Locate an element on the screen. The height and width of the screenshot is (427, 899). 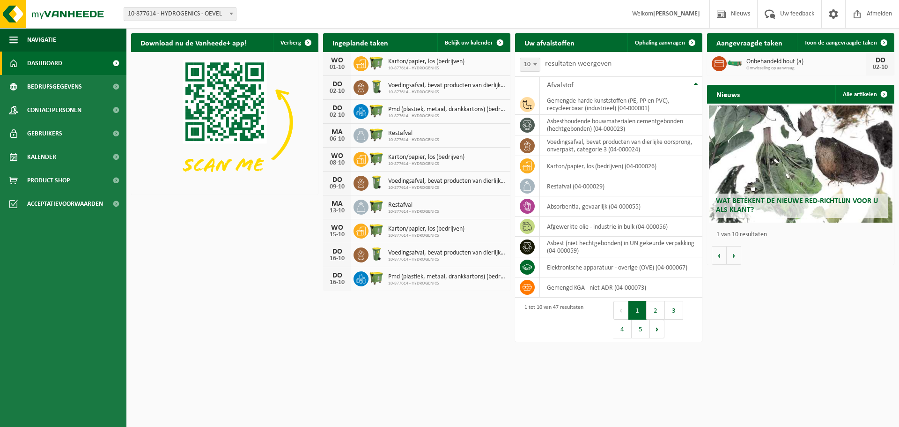
h2: Download nu de Vanheede+ app! is located at coordinates (193, 42).